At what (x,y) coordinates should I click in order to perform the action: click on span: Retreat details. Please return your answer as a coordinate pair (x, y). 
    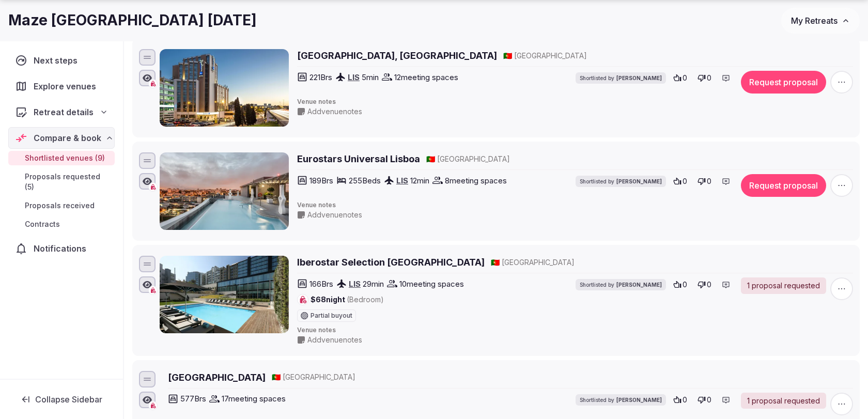
    Looking at the image, I should click on (64, 112).